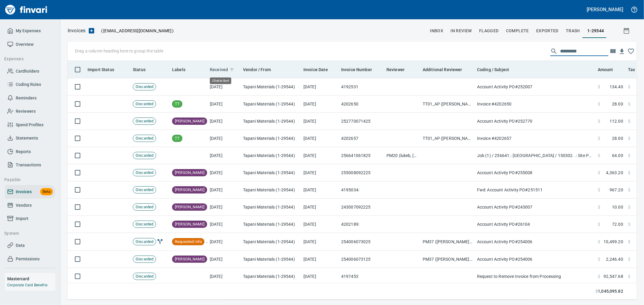 This screenshot has width=644, height=305. What do you see at coordinates (30, 245) in the screenshot?
I see `a: Data` at bounding box center [30, 245].